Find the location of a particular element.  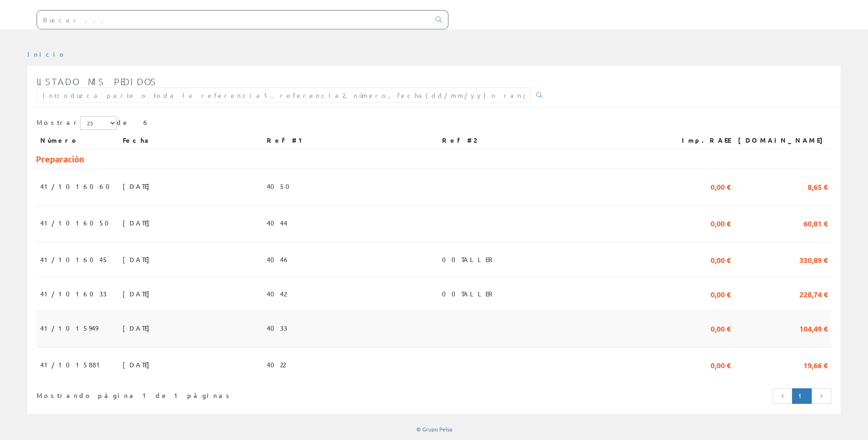

span: 41/1015949 is located at coordinates (69, 328).